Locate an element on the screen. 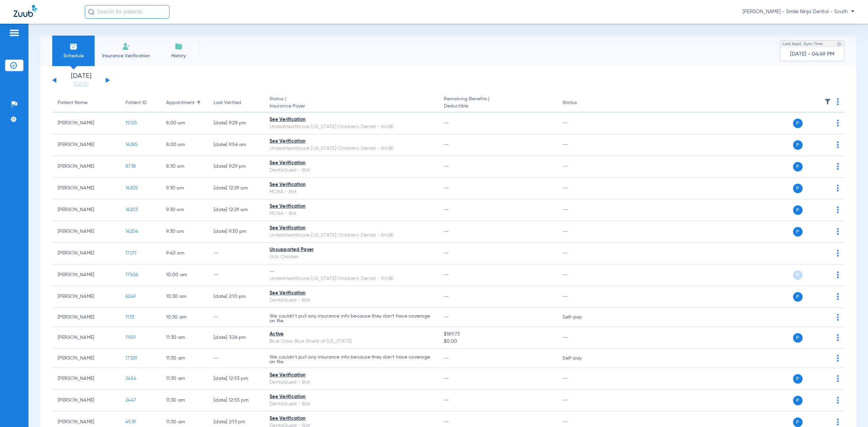 The height and width of the screenshot is (427, 868). span: 16203 is located at coordinates (132, 210).